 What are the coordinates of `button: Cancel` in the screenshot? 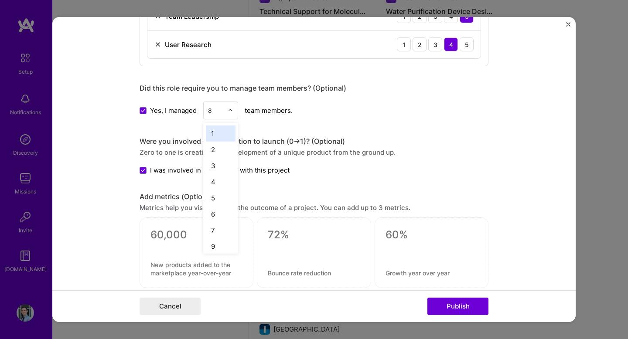 It's located at (170, 306).